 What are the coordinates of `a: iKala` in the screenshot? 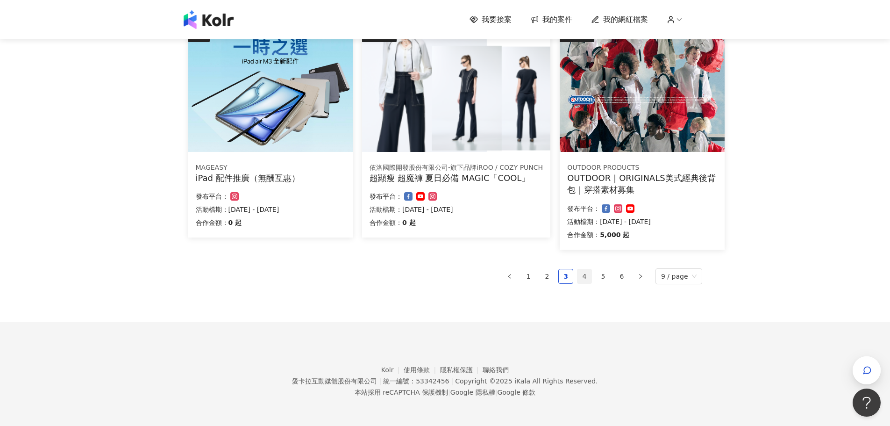 It's located at (523, 381).